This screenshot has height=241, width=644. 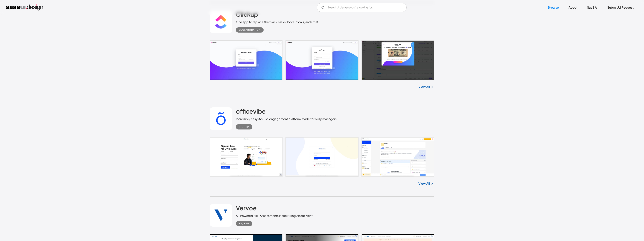 What do you see at coordinates (362, 8) in the screenshot?
I see `input: Search UI designs you're looking for...` at bounding box center [362, 8].